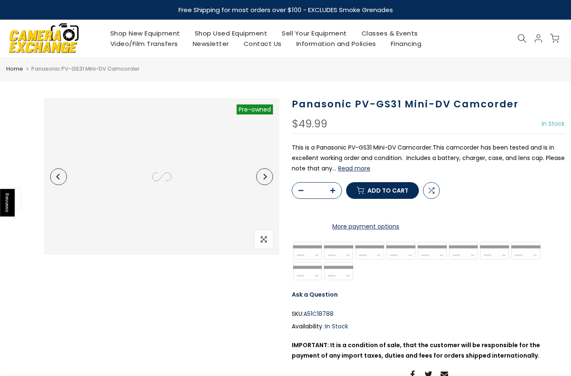 The height and width of the screenshot is (376, 571). Describe the element at coordinates (307, 271) in the screenshot. I see `img: shopify pay` at that location.